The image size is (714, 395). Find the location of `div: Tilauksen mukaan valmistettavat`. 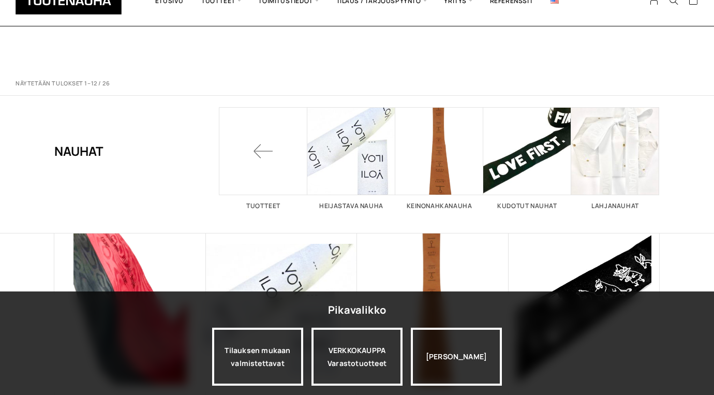

div: Tilauksen mukaan valmistettavat is located at coordinates (258, 356).